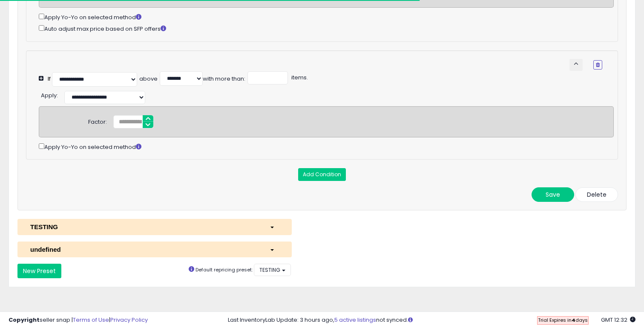 This screenshot has width=644, height=329. What do you see at coordinates (49, 95) in the screenshot?
I see `span: Apply` at bounding box center [49, 95].